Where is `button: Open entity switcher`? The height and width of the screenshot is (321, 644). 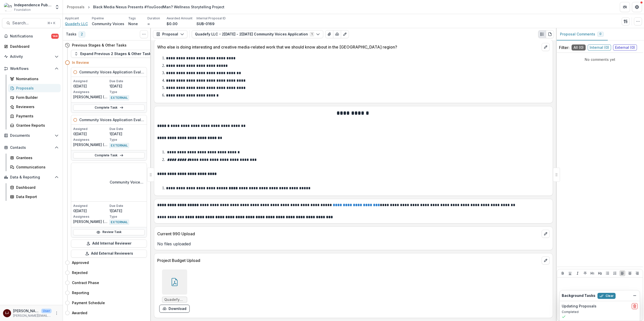 button: Open entity switcher is located at coordinates (57, 7).